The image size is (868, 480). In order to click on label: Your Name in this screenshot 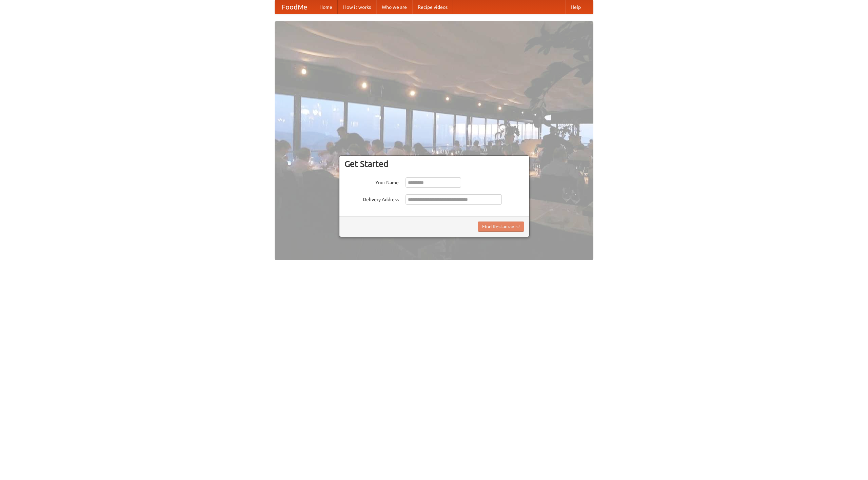, I will do `click(372, 182)`.